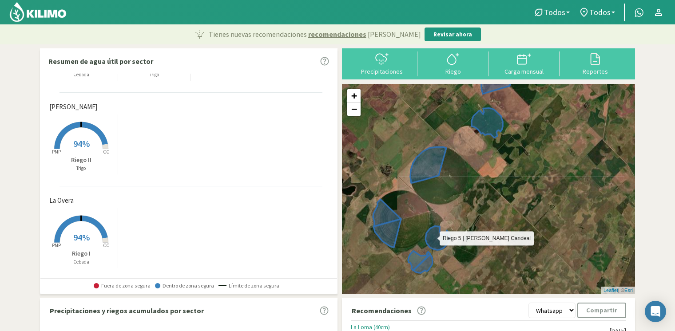 This screenshot has height=331, width=675. I want to click on button: Riego, so click(453, 63).